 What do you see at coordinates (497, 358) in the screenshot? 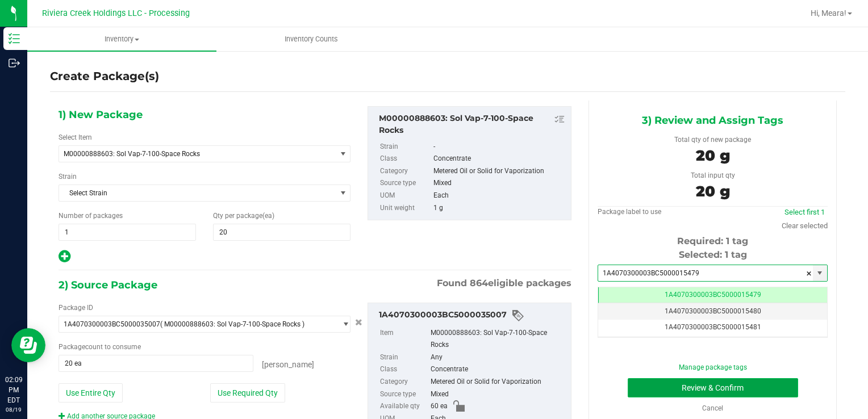
I see `div: Any` at bounding box center [497, 358].